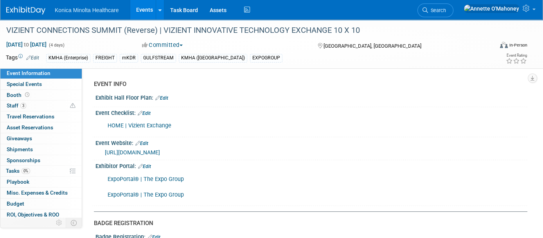 This screenshot has width=543, height=238. What do you see at coordinates (491, 9) in the screenshot?
I see `img: Annette O'Mahoney` at bounding box center [491, 9].